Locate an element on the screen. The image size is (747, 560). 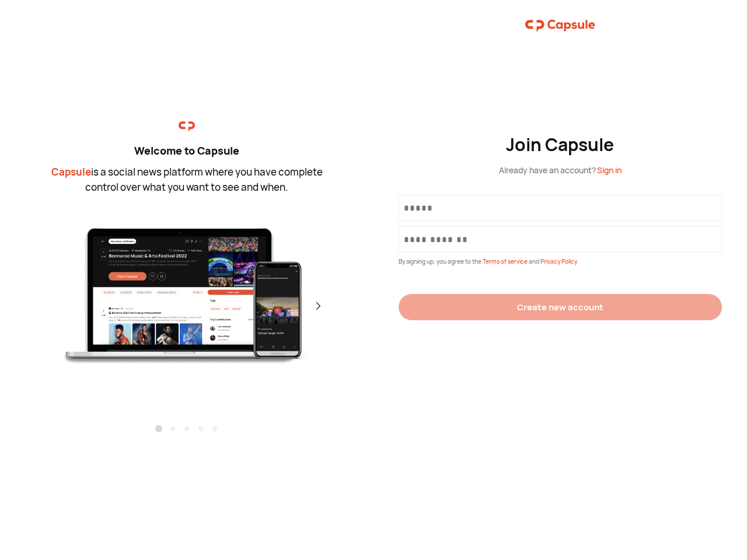
span: Sign in is located at coordinates (609, 170).